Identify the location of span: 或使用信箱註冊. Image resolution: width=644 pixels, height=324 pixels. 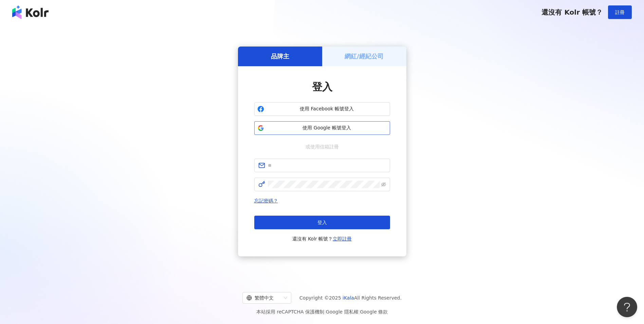
(322, 147).